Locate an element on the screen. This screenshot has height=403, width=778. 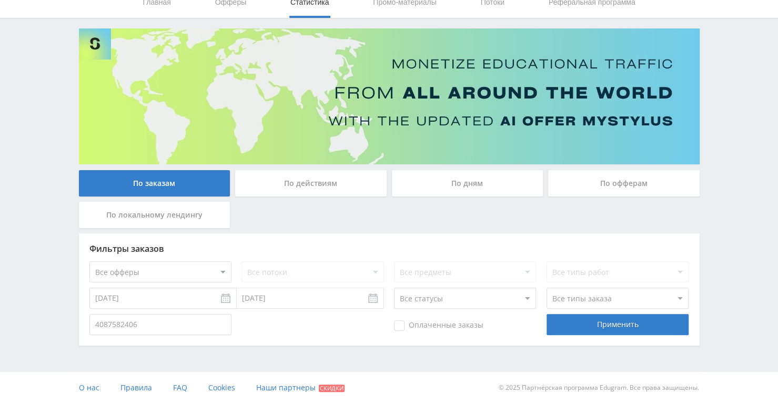
span: О нас is located at coordinates (89, 387).